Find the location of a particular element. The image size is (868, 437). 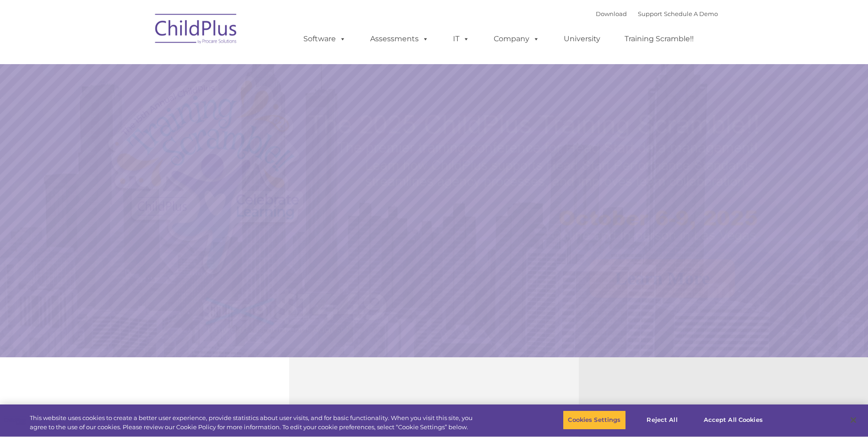

a: Training Scramble!! is located at coordinates (659, 39).